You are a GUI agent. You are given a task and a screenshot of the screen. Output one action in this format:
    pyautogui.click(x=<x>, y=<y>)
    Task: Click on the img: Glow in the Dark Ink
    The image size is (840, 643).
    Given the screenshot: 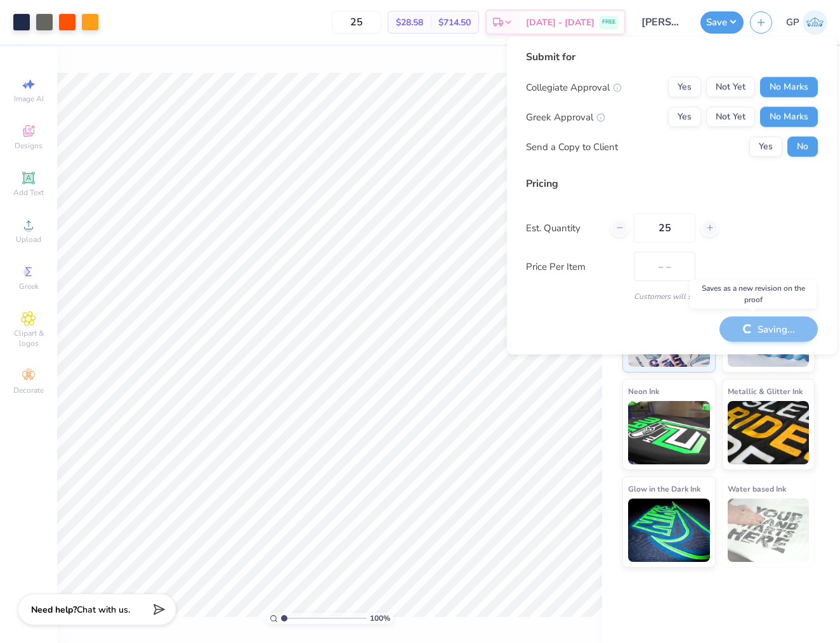 What is the action you would take?
    pyautogui.click(x=668, y=530)
    